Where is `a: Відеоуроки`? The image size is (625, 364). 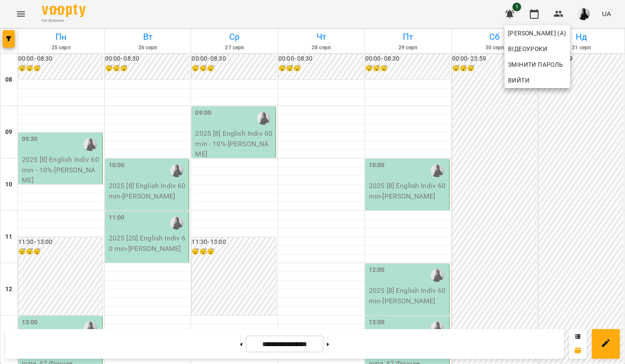 a: Відеоуроки is located at coordinates (527, 49).